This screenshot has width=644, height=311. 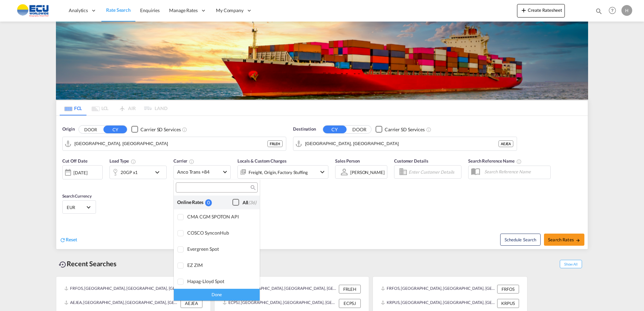 What do you see at coordinates (191, 202) in the screenshot?
I see `div: Online Rates` at bounding box center [191, 202].